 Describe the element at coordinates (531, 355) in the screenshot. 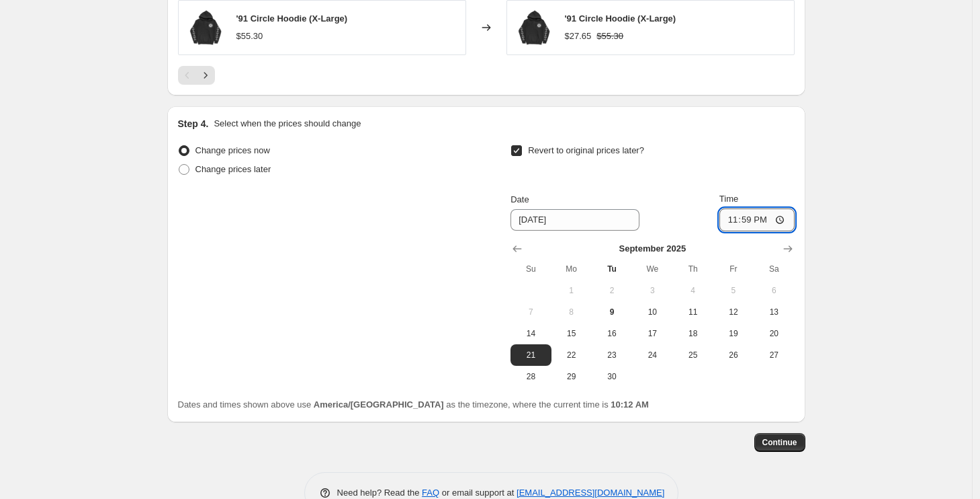

I see `button: Sunday September 21 2025` at that location.